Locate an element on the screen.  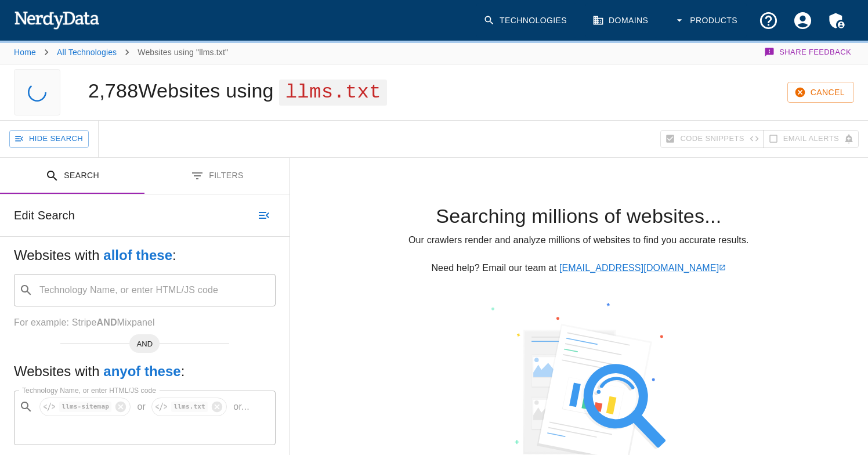
button: Cancel is located at coordinates (820, 92).